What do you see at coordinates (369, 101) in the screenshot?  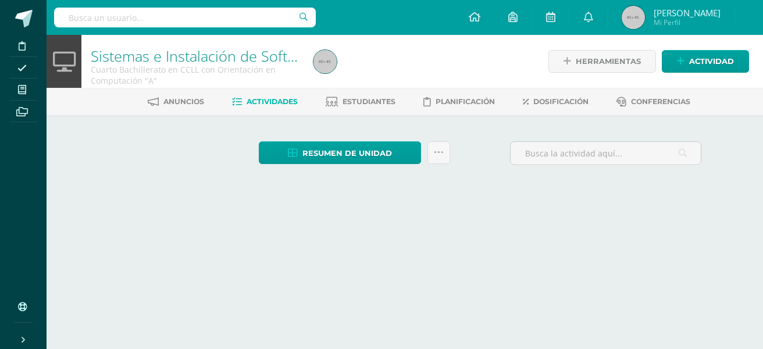 I see `span: Estudiantes` at bounding box center [369, 101].